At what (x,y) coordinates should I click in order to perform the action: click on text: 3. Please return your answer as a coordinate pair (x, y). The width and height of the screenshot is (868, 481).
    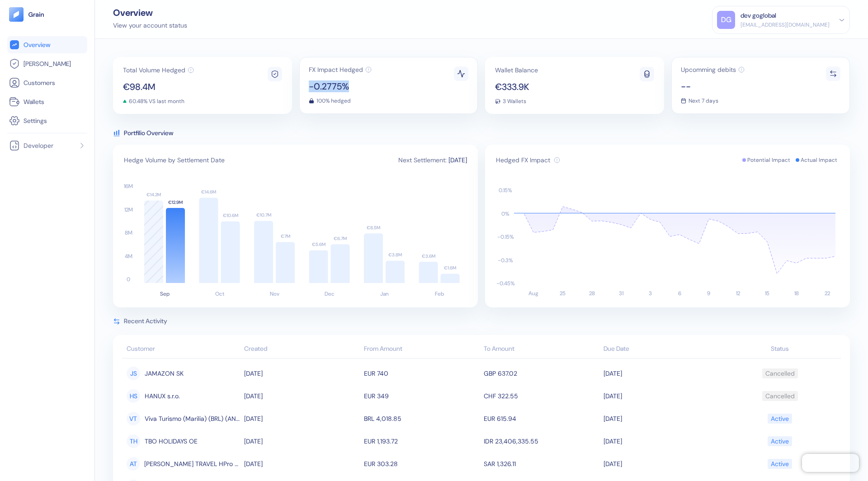
    Looking at the image, I should click on (651, 294).